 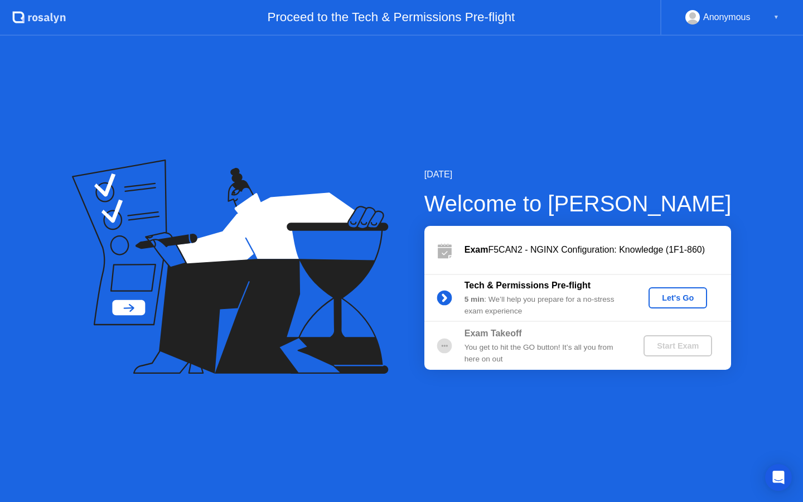 What do you see at coordinates (727, 17) in the screenshot?
I see `div: Anonymous` at bounding box center [727, 17].